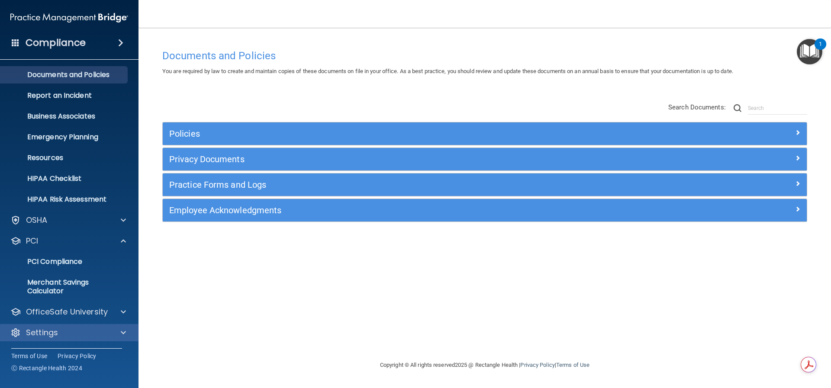  I want to click on img: ic-search.3b580494.png, so click(738, 108).